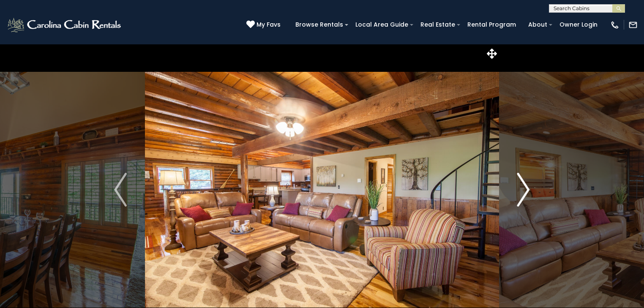  What do you see at coordinates (382, 25) in the screenshot?
I see `a: Local Area Guide` at bounding box center [382, 25].